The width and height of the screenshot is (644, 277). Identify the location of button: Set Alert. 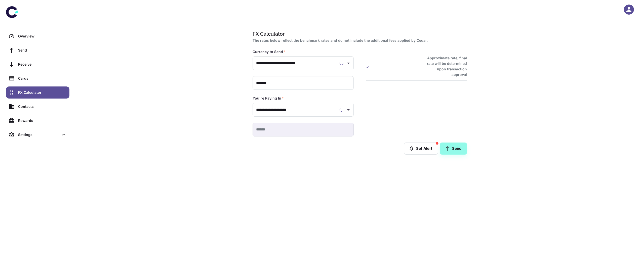
(421, 149).